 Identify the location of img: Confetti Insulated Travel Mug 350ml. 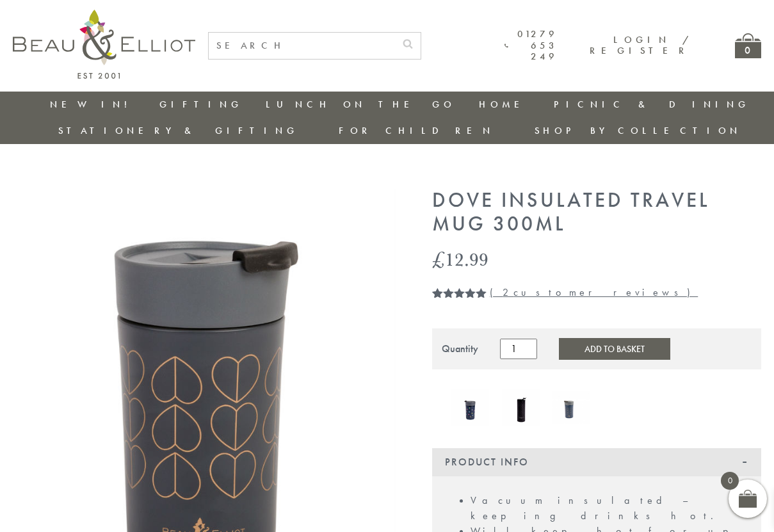
(470, 407).